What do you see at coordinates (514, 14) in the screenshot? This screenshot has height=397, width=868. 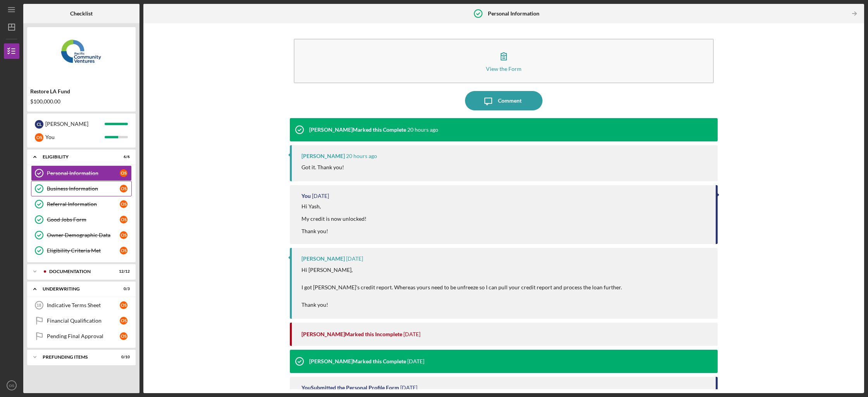 I see `b: Personal Information` at bounding box center [514, 14].